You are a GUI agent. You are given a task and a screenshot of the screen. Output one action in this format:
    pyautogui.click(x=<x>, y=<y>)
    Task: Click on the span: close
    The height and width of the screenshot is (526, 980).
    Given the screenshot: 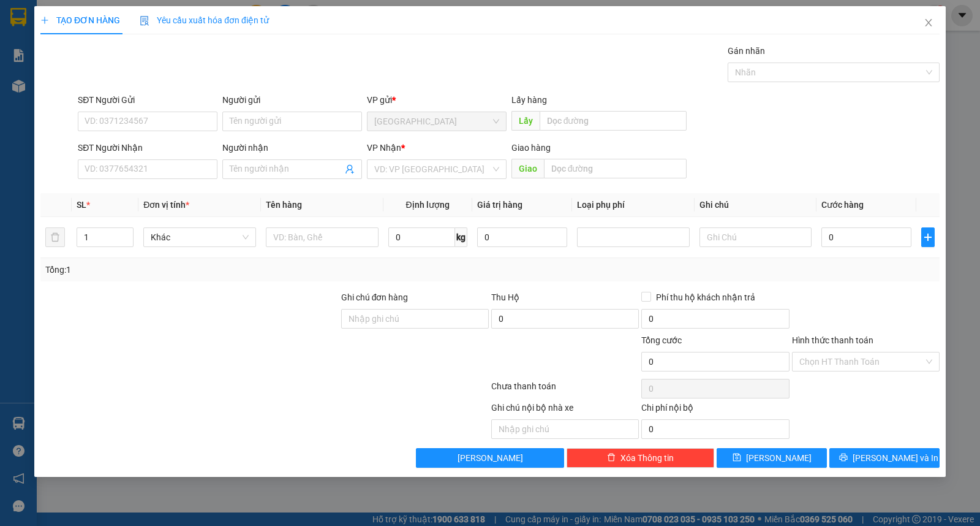 What is the action you would take?
    pyautogui.click(x=928, y=23)
    